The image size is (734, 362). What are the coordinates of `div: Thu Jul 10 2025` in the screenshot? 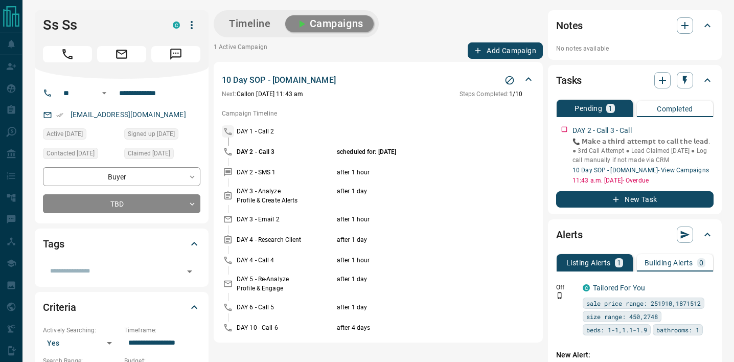 It's located at (81, 155).